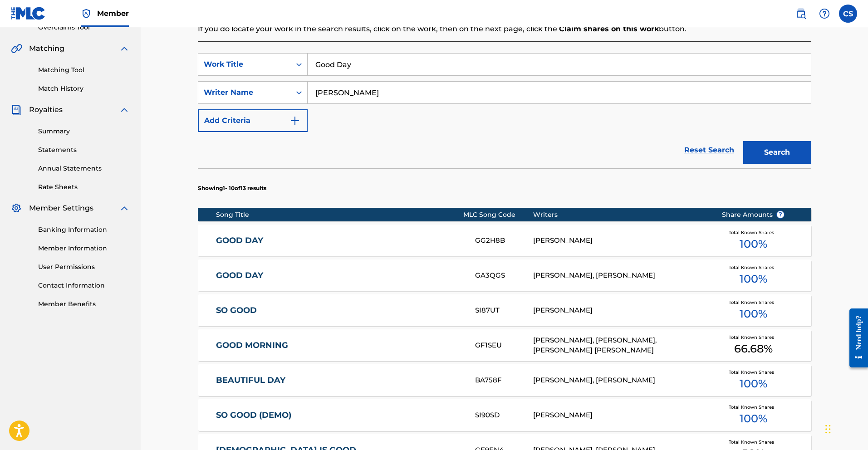 This screenshot has width=868, height=450. What do you see at coordinates (84, 248) in the screenshot?
I see `a: Member Information` at bounding box center [84, 248].